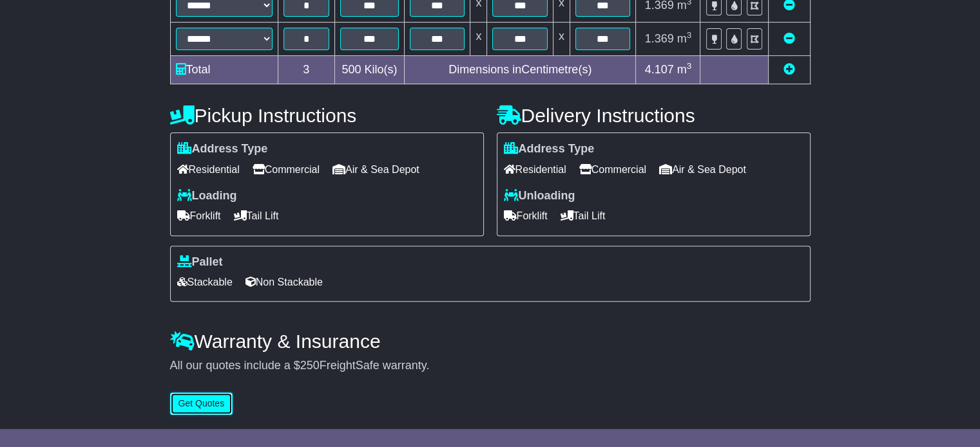 The image size is (980, 447). What do you see at coordinates (490, 366) in the screenshot?
I see `div: All our quotes include a $ FreightSafe warranty.` at bounding box center [490, 366].